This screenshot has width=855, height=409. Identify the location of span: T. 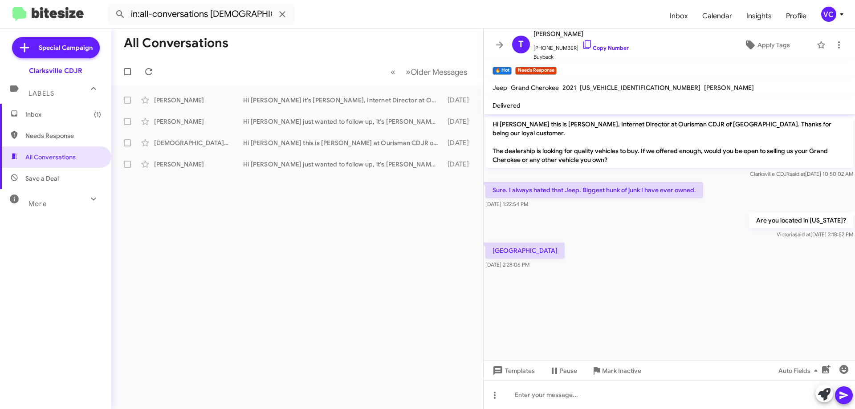
(521, 45).